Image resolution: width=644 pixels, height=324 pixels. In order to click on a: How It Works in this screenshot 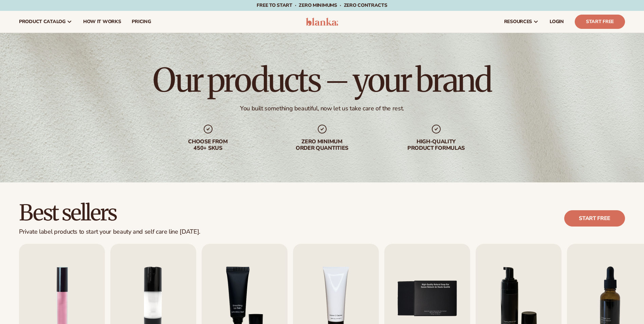, I will do `click(102, 22)`.